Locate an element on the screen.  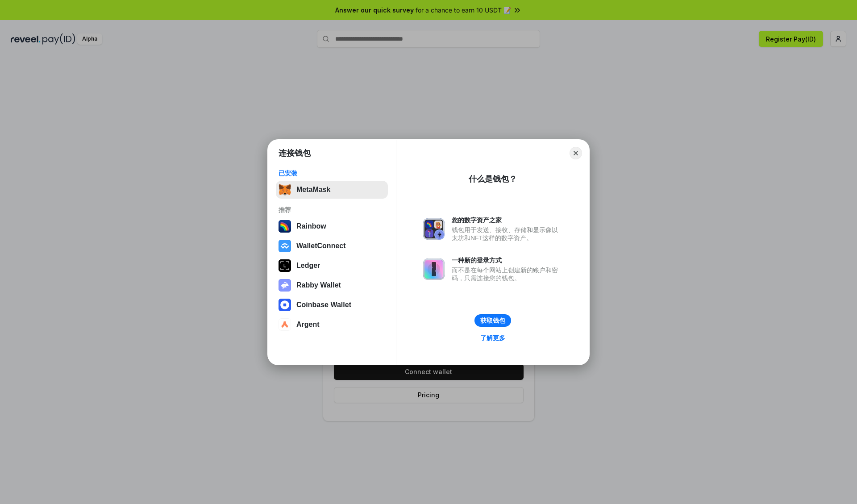
div: 获取钱包 is located at coordinates (493, 320).